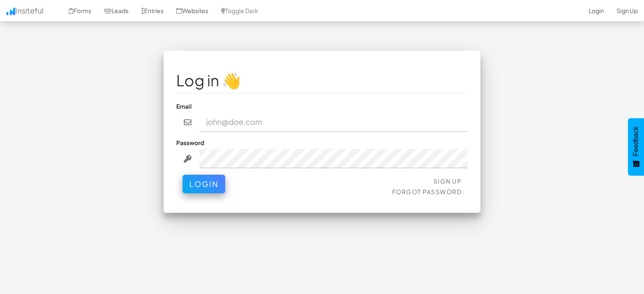 This screenshot has height=294, width=644. Describe the element at coordinates (333, 122) in the screenshot. I see `input: john@doe.com` at that location.